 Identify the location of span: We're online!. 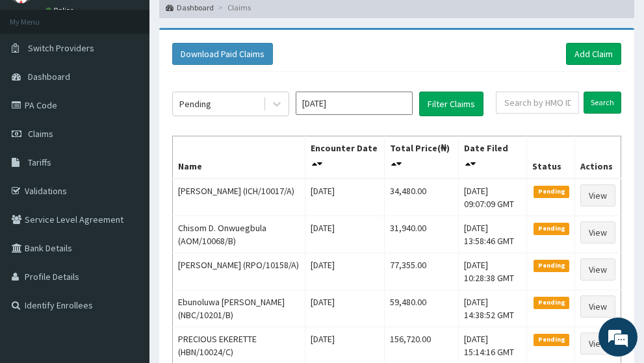
(128, 168).